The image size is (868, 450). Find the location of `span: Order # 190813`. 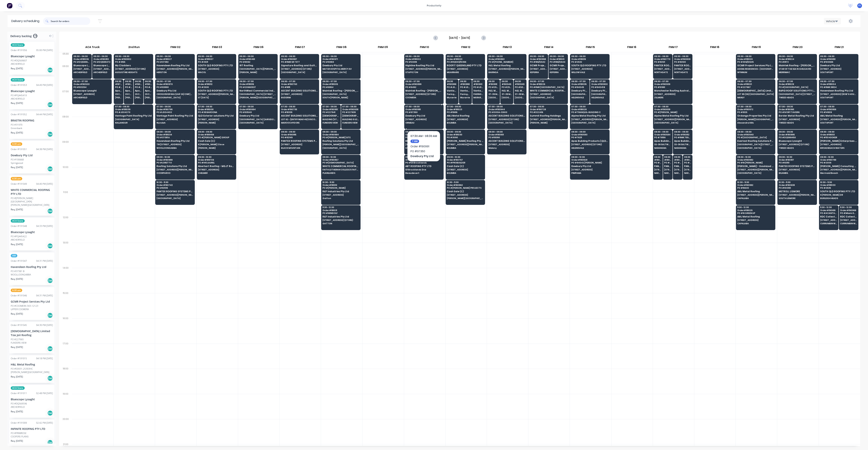

span: Order # 190813 is located at coordinates (102, 59).